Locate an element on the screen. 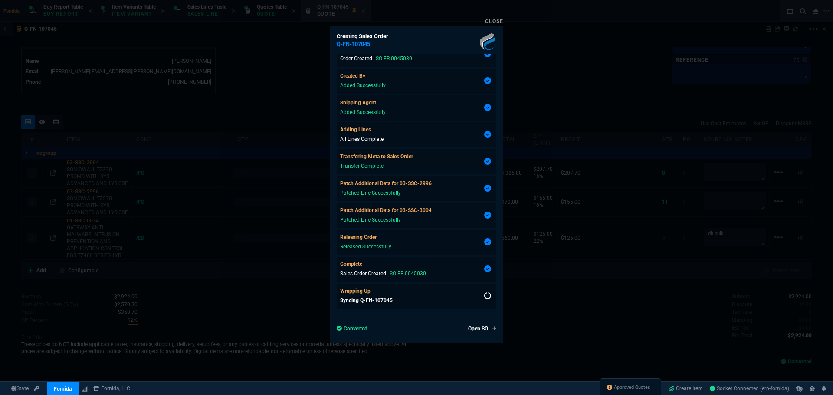  p: Order Created is located at coordinates (356, 59).